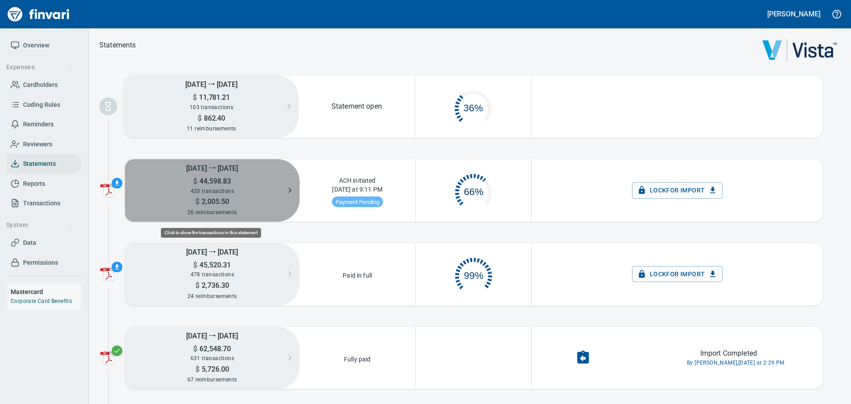  What do you see at coordinates (39, 164) in the screenshot?
I see `span: Statements` at bounding box center [39, 164].